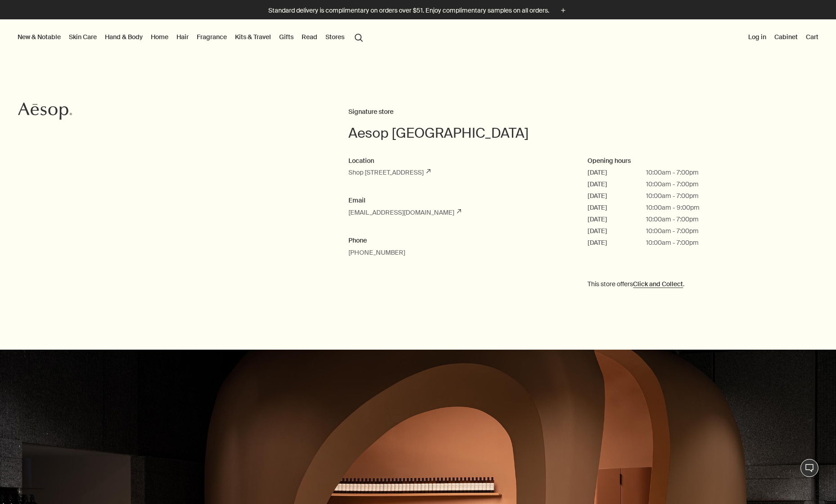 This screenshot has height=504, width=836. Describe the element at coordinates (783, 37) in the screenshot. I see `nav: supplementary` at that location.